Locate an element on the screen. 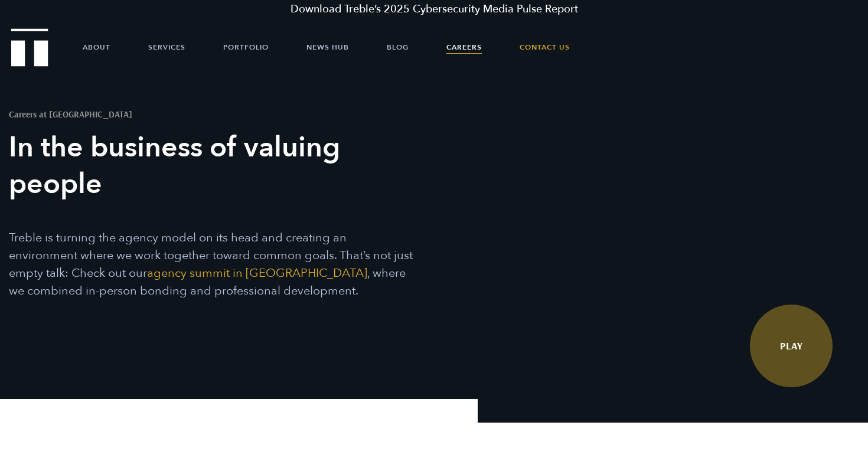 The image size is (868, 471). a: News Hub is located at coordinates (328, 48).